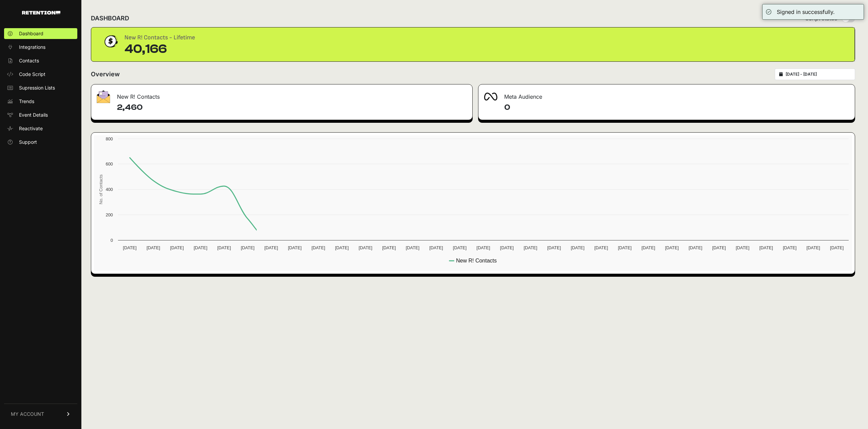 Image resolution: width=868 pixels, height=429 pixels. Describe the element at coordinates (160, 38) in the screenshot. I see `div: New R! Contacts - Lifetime` at that location.